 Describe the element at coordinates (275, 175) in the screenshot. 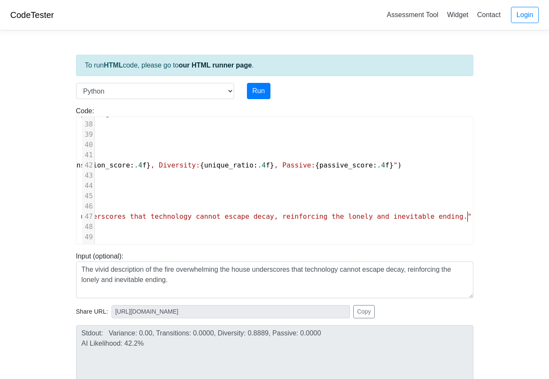

I see `div: Code:` at that location.